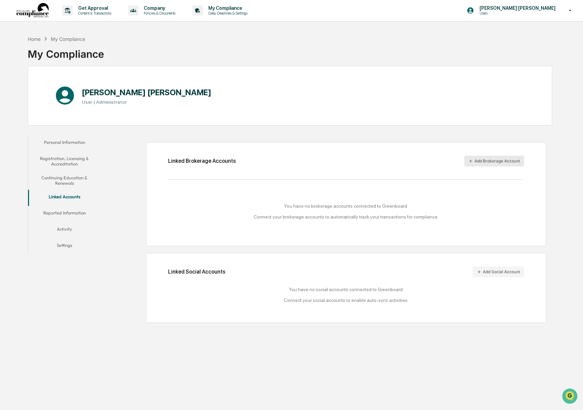 The image size is (583, 410). Describe the element at coordinates (65, 144) in the screenshot. I see `button: Personal Information` at that location.